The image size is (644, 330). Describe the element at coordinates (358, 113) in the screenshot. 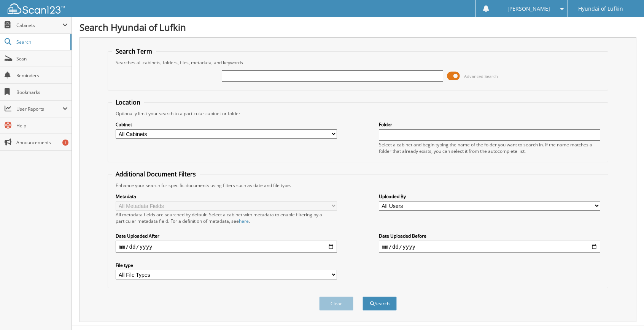

I see `div: Optionally limit your search to a particular cabinet or folder` at that location.